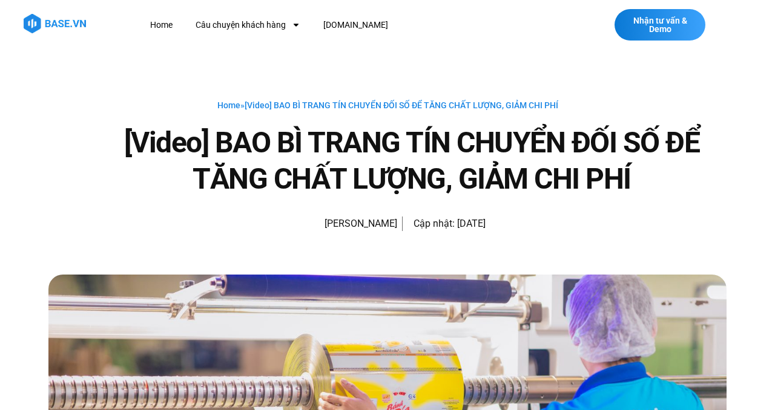 The image size is (775, 410). What do you see at coordinates (434, 223) in the screenshot?
I see `span: Cập nhật:` at bounding box center [434, 223].